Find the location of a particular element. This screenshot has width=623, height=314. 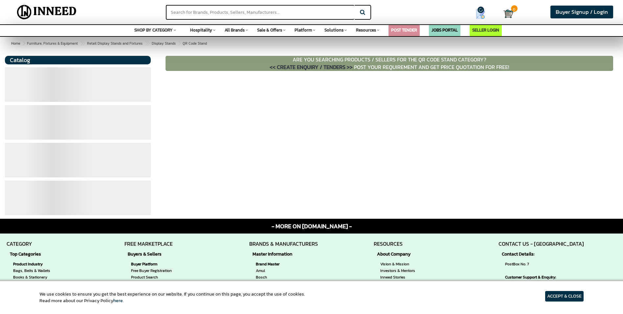

span: Sale & Offers is located at coordinates (270, 30).